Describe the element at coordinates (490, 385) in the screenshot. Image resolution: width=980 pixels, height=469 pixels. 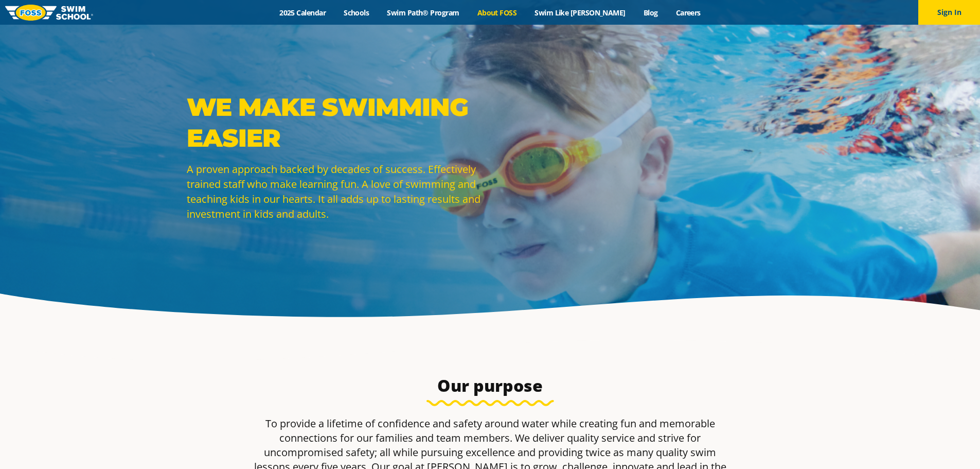
I see `h3: Our purpose` at that location.